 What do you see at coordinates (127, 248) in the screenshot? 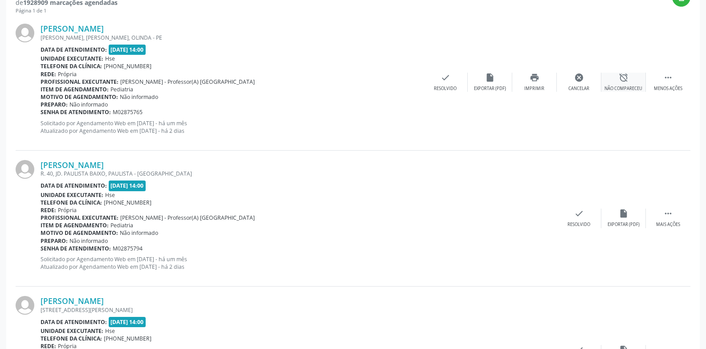
I see `span: M02875794` at bounding box center [127, 248].